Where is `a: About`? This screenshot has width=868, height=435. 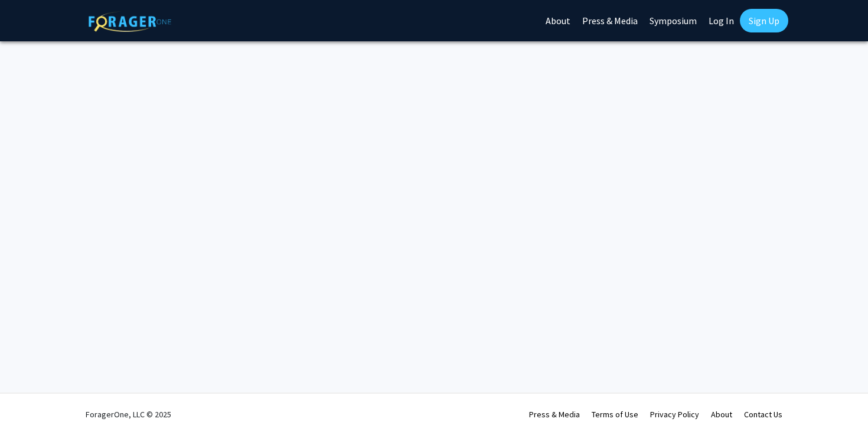
a: About is located at coordinates (721, 414).